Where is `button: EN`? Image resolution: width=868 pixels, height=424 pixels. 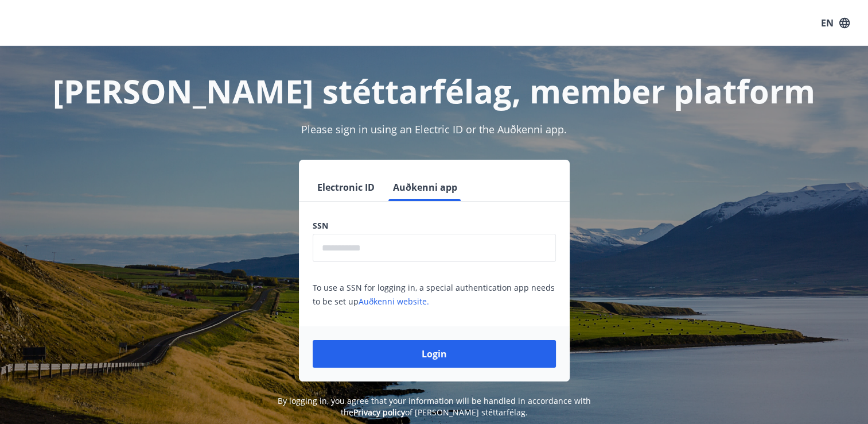 button: EN is located at coordinates (836, 23).